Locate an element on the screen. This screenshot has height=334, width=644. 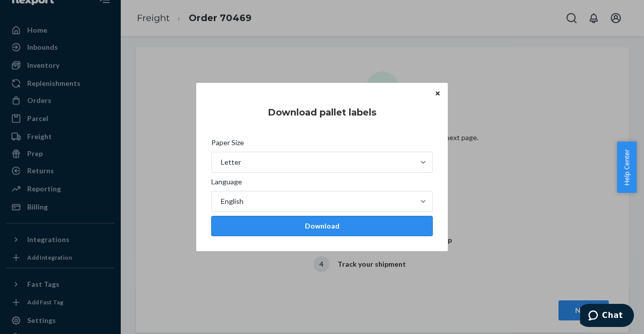
span: Chat is located at coordinates (32, 12).